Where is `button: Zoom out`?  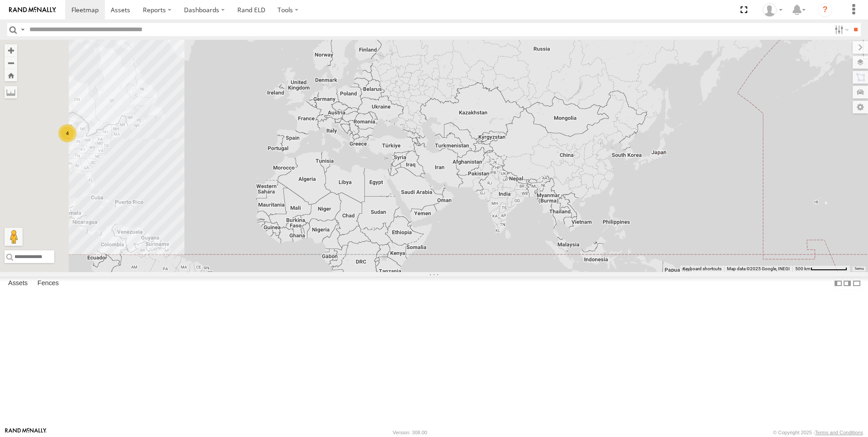
button: Zoom out is located at coordinates (11, 63).